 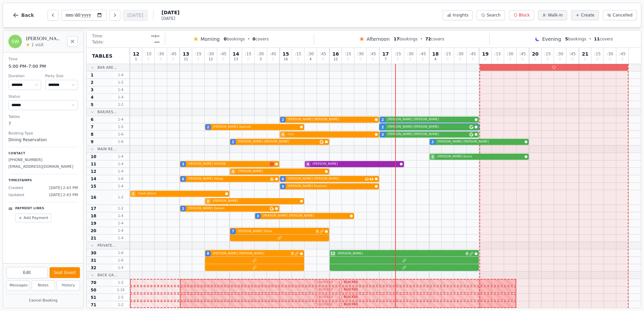 What do you see at coordinates (107, 275) in the screenshot?
I see `span: Back Ga...` at bounding box center [107, 275].